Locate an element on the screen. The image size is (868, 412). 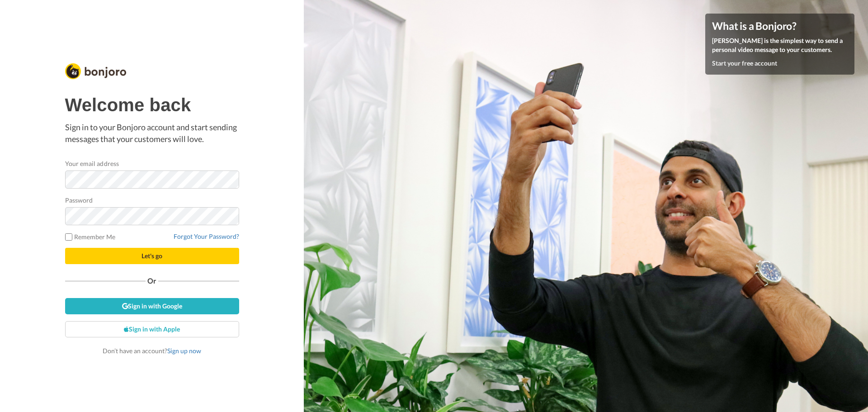
label: Your email address is located at coordinates (91, 163).